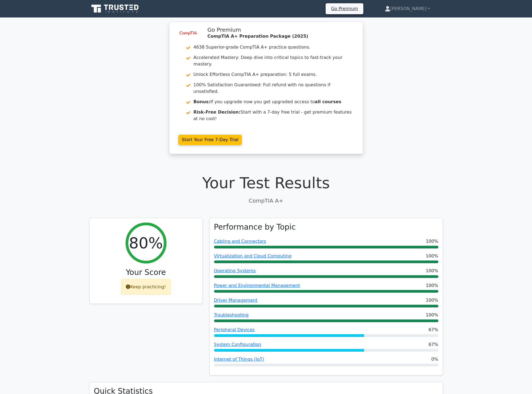 This screenshot has height=394, width=532. I want to click on a: Internet of Things (IoT), so click(239, 360).